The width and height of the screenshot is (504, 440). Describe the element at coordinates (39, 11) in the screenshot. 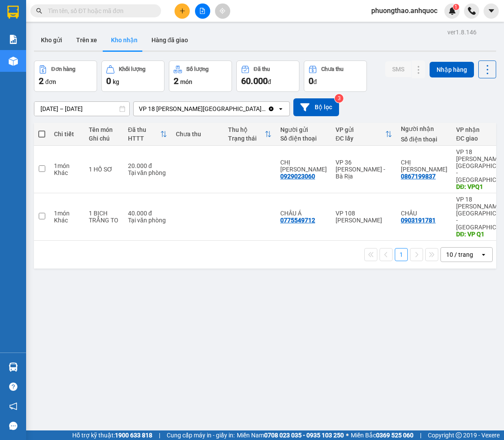

I see `span: search` at that location.